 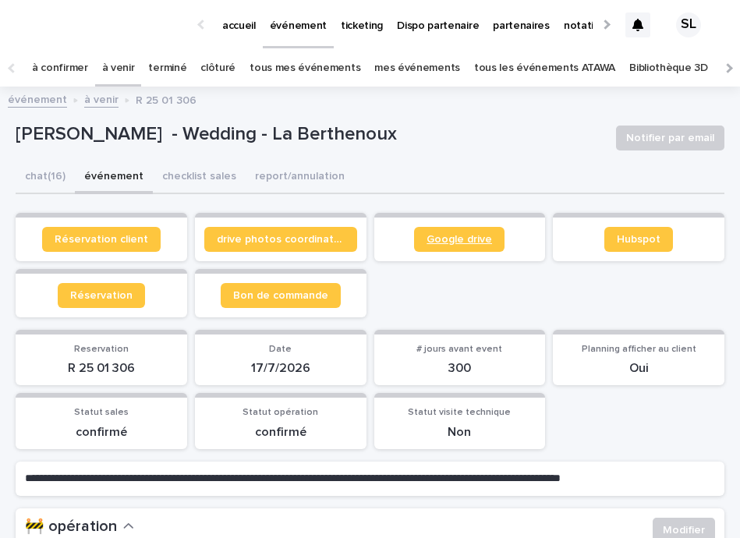 I want to click on span: Google drive, so click(x=459, y=239).